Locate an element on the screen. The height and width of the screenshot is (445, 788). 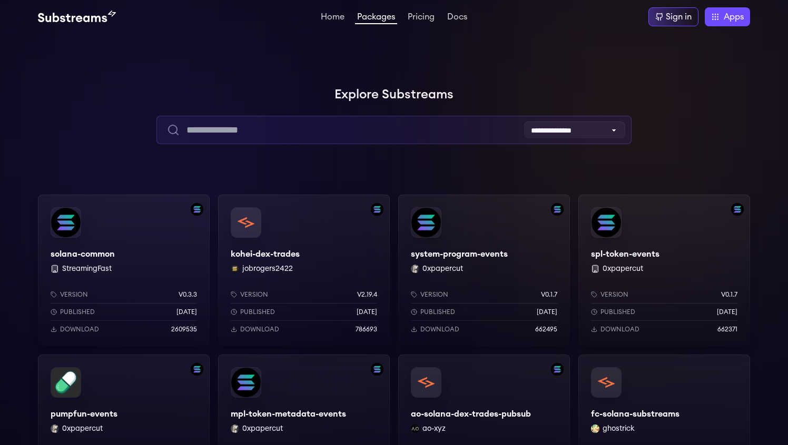
div: Sign in is located at coordinates (678, 17).